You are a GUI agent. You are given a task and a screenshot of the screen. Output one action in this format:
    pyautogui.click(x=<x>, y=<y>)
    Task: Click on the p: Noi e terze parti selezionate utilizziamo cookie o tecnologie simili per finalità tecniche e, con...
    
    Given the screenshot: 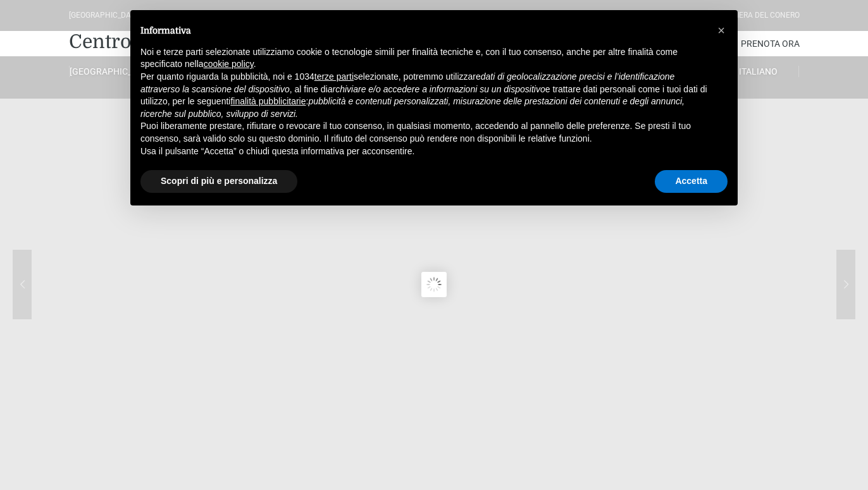 What is the action you would take?
    pyautogui.click(x=424, y=58)
    